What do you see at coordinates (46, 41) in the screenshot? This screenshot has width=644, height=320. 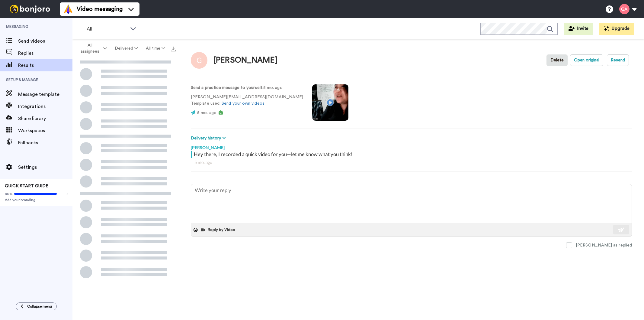 I see `span: Send videos` at bounding box center [46, 41].